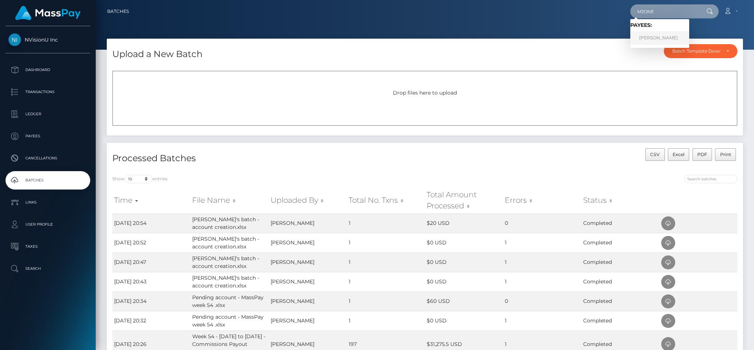 This screenshot has height=350, width=754. What do you see at coordinates (151, 200) in the screenshot?
I see `th: Time: activate to sort column ascending` at bounding box center [151, 200].